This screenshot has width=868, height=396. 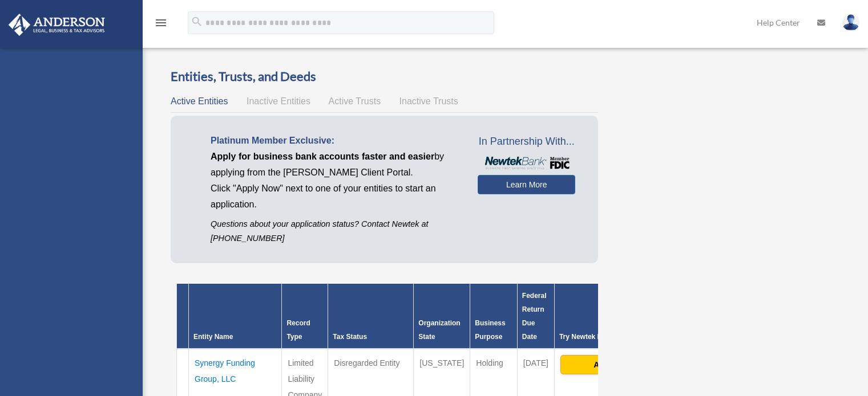 What do you see at coordinates (56, 25) in the screenshot?
I see `img: Anderson Advisors Platinum Portal` at bounding box center [56, 25].